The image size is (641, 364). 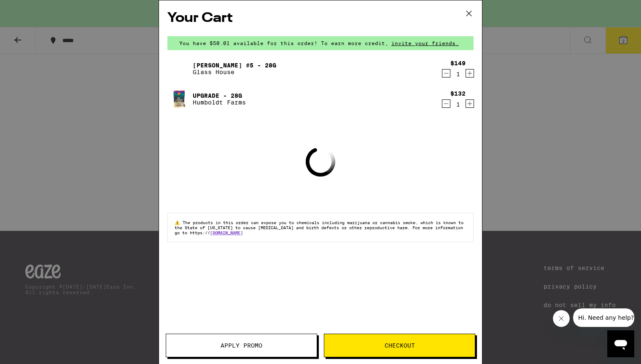 What do you see at coordinates (458, 63) in the screenshot?
I see `div: $149` at bounding box center [458, 63].